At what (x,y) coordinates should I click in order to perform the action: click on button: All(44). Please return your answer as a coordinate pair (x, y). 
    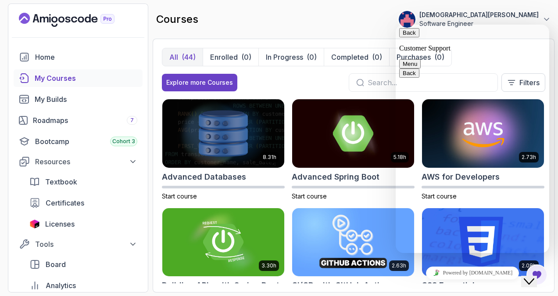
    Looking at the image, I should click on (182, 57).